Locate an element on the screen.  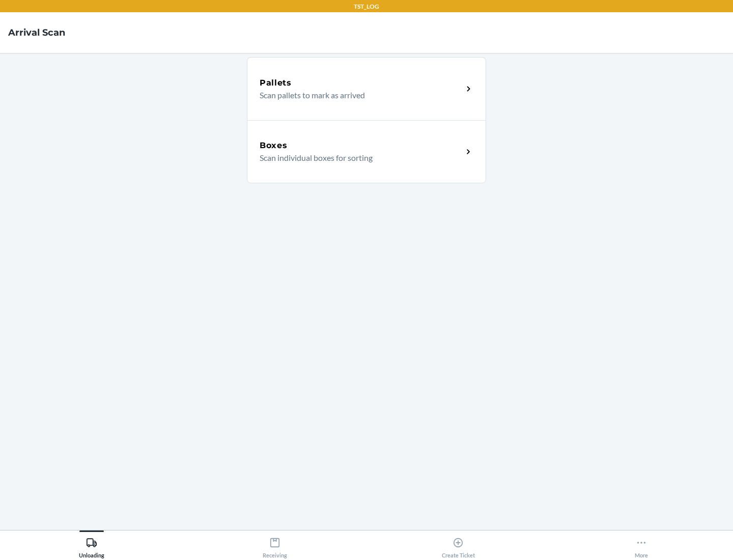
h5: Pallets is located at coordinates (275, 83).